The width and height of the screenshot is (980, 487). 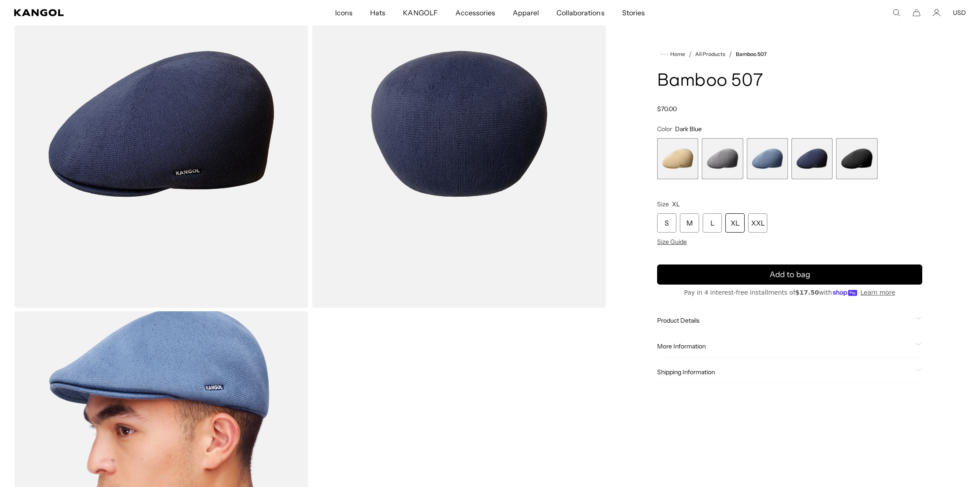 I want to click on button: Add to bag, so click(x=789, y=275).